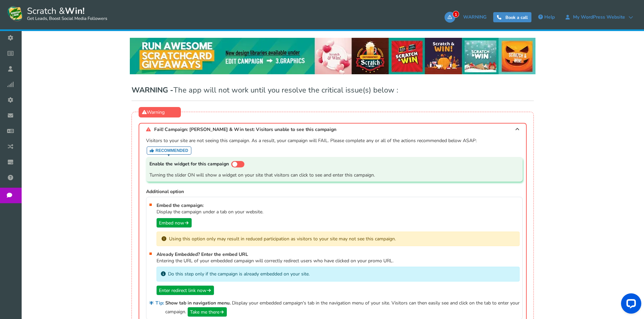  What do you see at coordinates (238, 165) in the screenshot?
I see `div: Activate Widget` at bounding box center [238, 165].